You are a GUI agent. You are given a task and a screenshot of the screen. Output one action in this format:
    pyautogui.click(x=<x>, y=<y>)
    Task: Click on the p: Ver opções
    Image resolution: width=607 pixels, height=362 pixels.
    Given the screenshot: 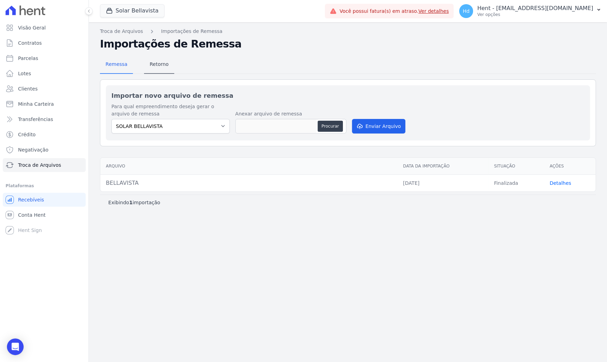 What is the action you would take?
    pyautogui.click(x=535, y=15)
    